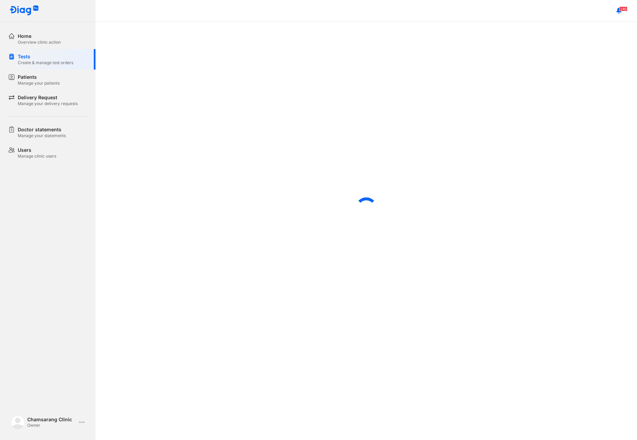  Describe the element at coordinates (48, 104) in the screenshot. I see `div: Manage your delivery requests` at that location.